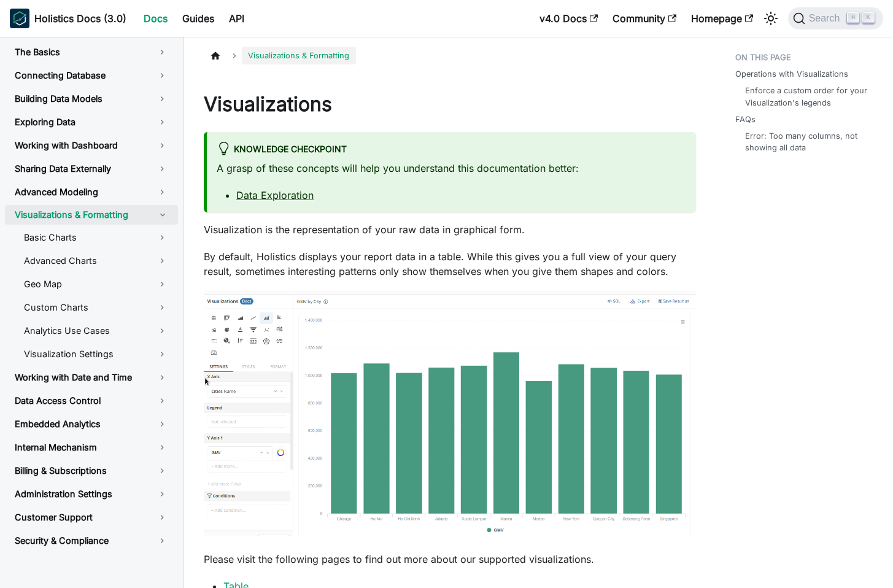 The image size is (893, 588). Describe the element at coordinates (76, 215) in the screenshot. I see `a: Visualizations & Formatting` at that location.